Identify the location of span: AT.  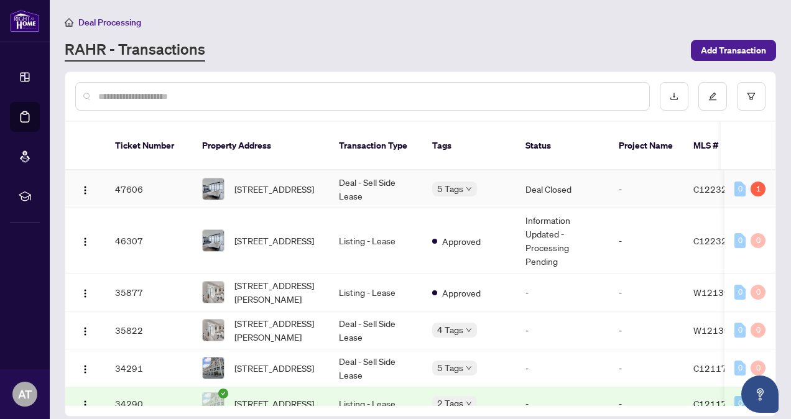
(25, 394).